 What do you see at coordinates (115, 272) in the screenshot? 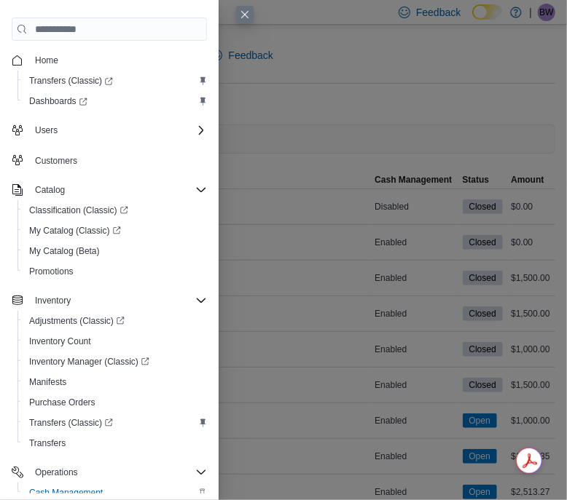
I see `button: Promotions` at bounding box center [115, 272].